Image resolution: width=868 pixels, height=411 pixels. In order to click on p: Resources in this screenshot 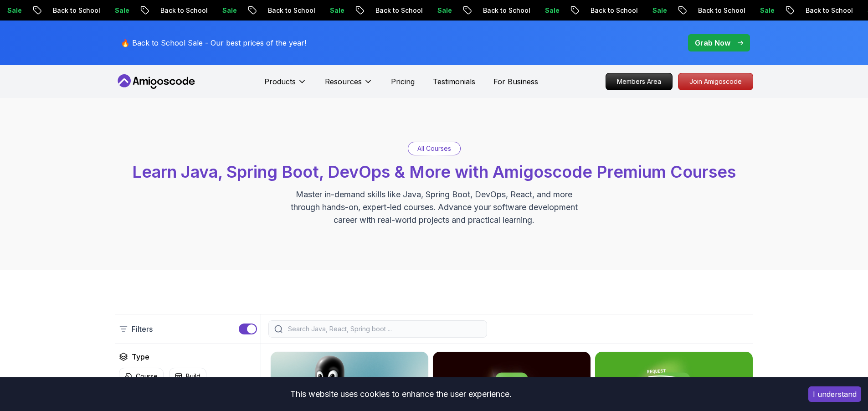, I will do `click(343, 81)`.